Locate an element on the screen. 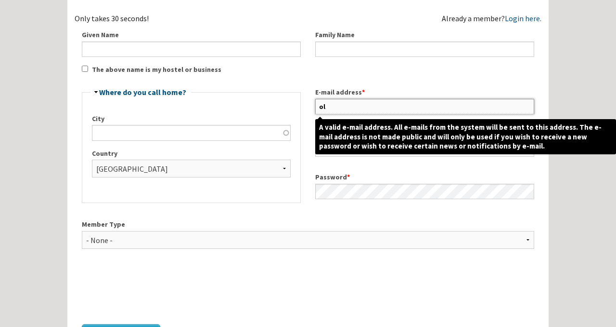  label: Password is located at coordinates (425, 177).